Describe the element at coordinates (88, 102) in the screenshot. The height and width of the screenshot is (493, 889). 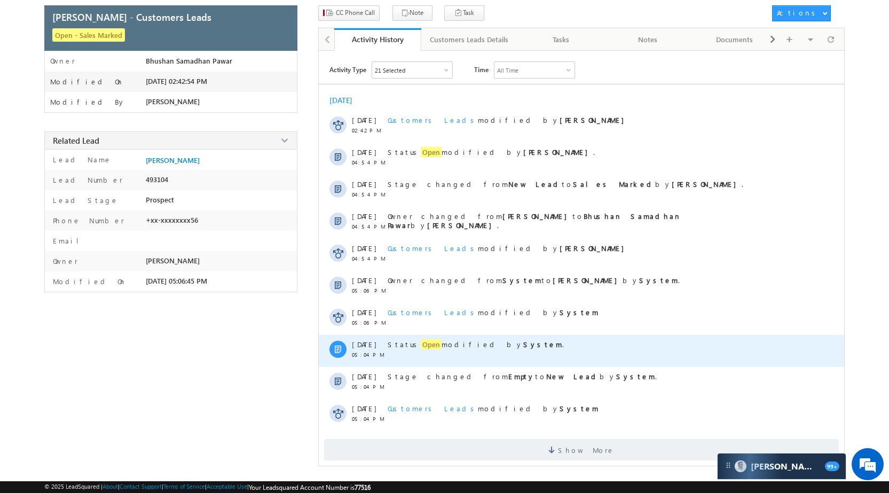
I see `label: Modified By` at that location.